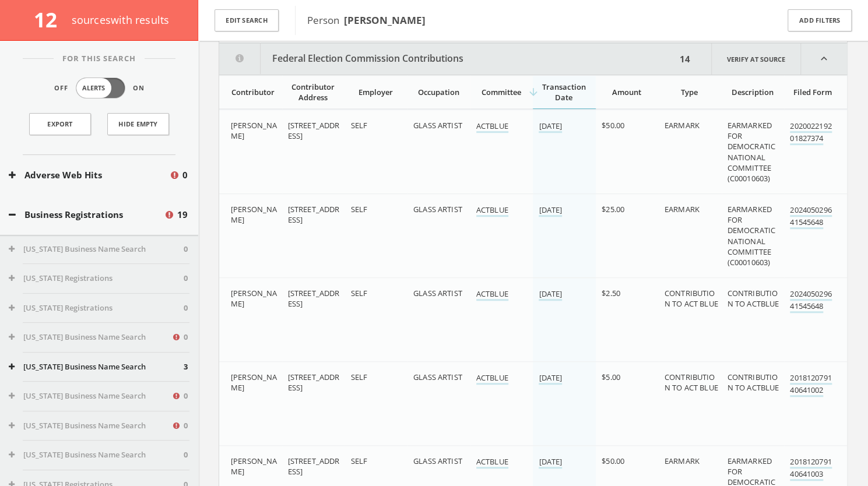 This screenshot has width=868, height=486. What do you see at coordinates (813, 92) in the screenshot?
I see `div: Filed Form` at bounding box center [813, 92].